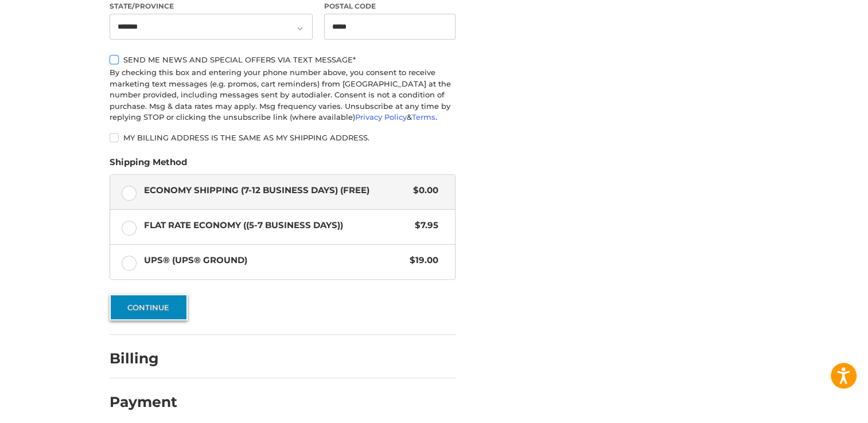  I want to click on button: Continue, so click(149, 308).